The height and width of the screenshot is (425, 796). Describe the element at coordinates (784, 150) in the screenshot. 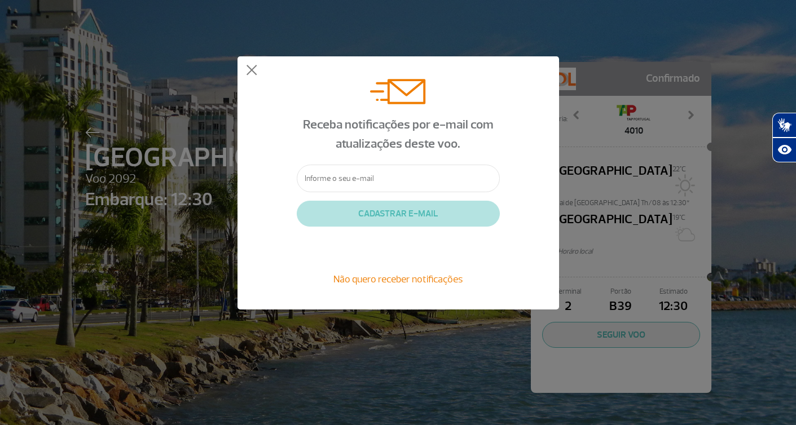

I see `button: Abrir recursos assistivos.` at that location.